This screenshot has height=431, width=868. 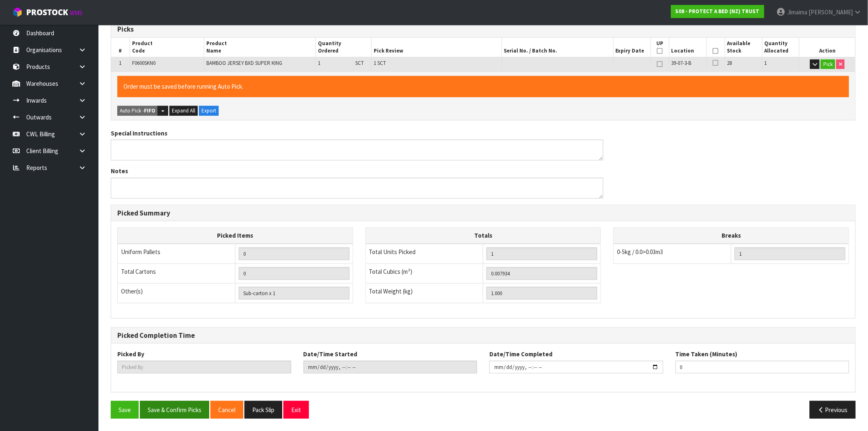 I want to click on span: 1 SCT, so click(x=380, y=63).